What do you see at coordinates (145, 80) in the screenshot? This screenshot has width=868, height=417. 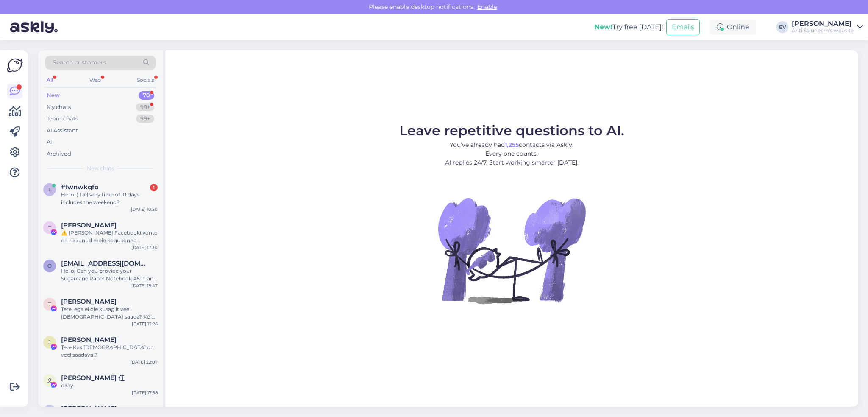 I see `div: Socials` at bounding box center [145, 80].